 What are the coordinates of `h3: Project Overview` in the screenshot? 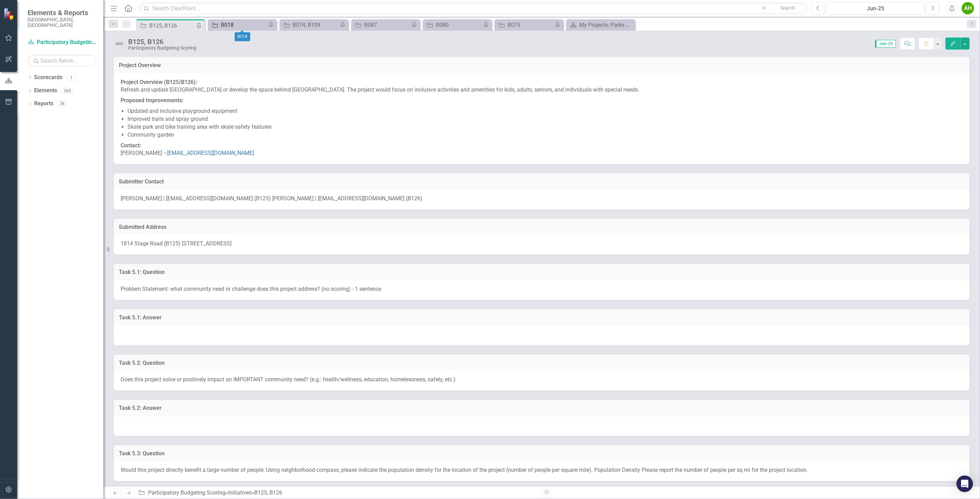 It's located at (542, 65).